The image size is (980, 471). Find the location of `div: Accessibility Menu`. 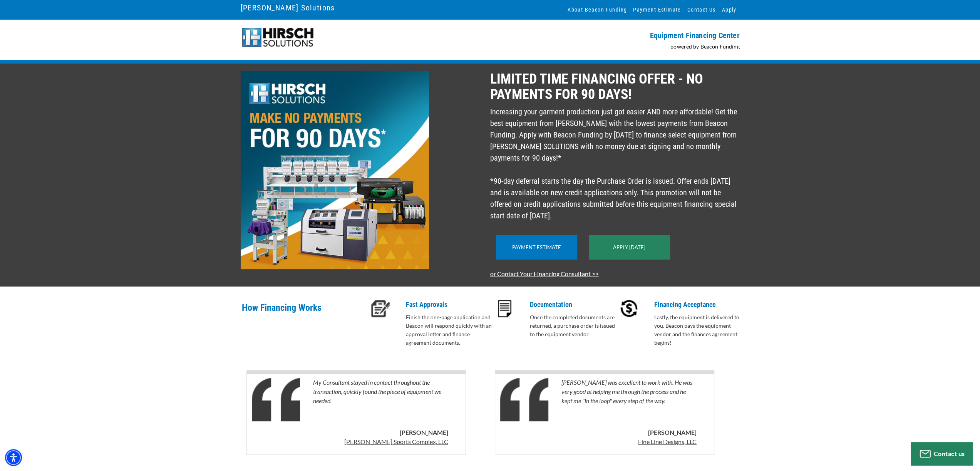

div: Accessibility Menu is located at coordinates (13, 458).